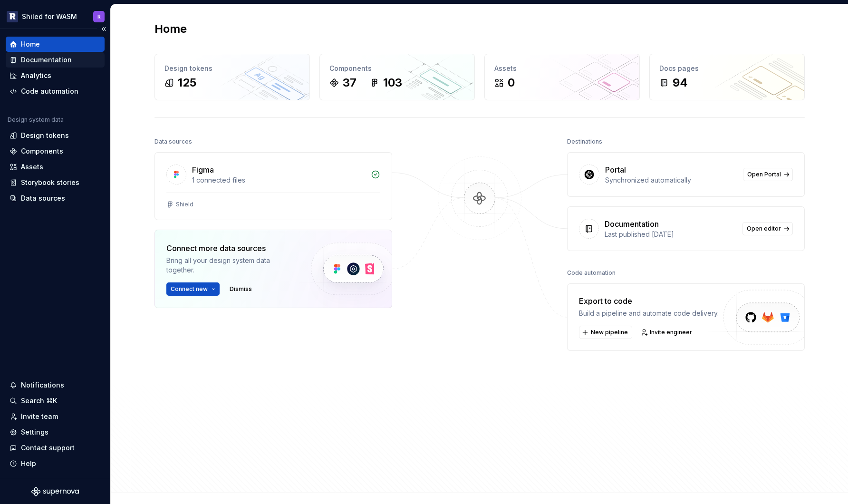  Describe the element at coordinates (55, 151) in the screenshot. I see `a: Components` at that location.